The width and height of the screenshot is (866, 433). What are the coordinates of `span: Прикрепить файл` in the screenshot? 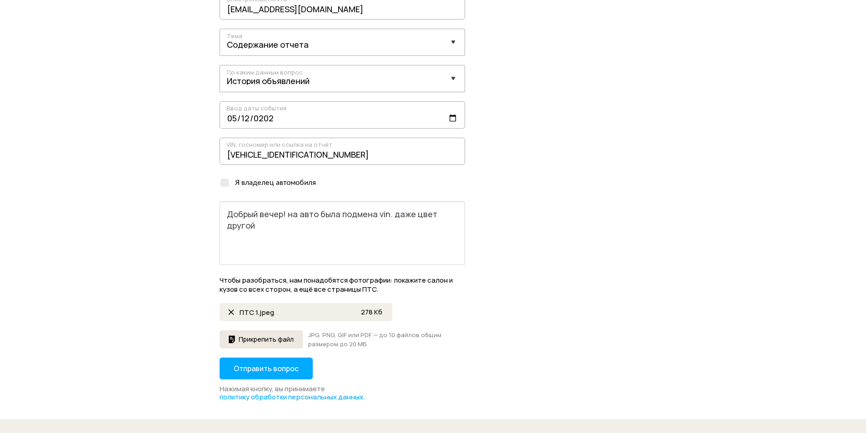 It's located at (266, 340).